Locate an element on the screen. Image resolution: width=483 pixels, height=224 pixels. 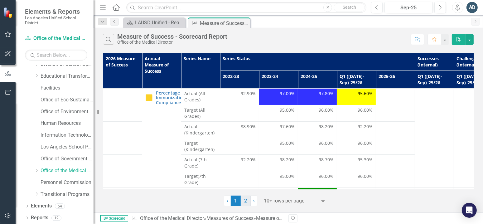
span: 1 is located at coordinates (236, 201).